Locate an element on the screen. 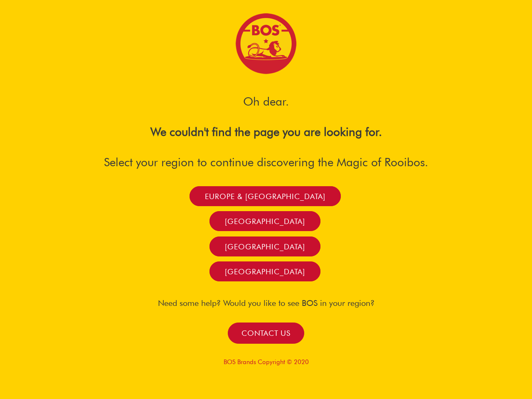  h3: Oh dear. Select your region to continue discovering the Magic of Rooibos. is located at coordinates (266, 124).